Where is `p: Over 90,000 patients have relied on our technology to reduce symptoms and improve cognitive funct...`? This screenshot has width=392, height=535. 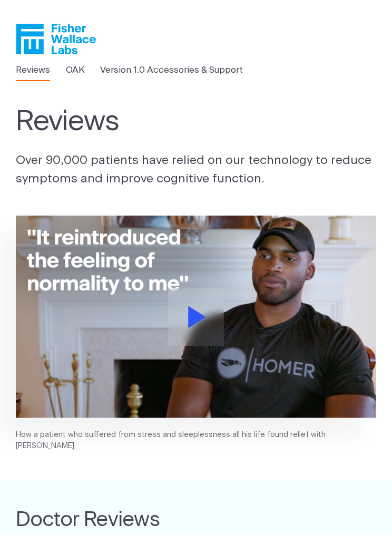 p: Over 90,000 patients have relied on our technology to reduce symptoms and improve cognitive funct... is located at coordinates (196, 170).